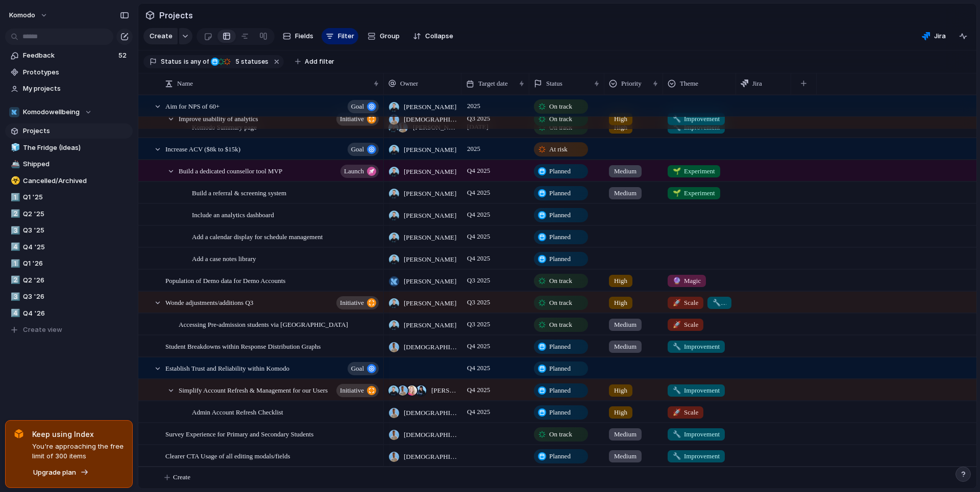 This screenshot has width=980, height=492. Describe the element at coordinates (76, 281) in the screenshot. I see `span: Q2 '26` at that location.